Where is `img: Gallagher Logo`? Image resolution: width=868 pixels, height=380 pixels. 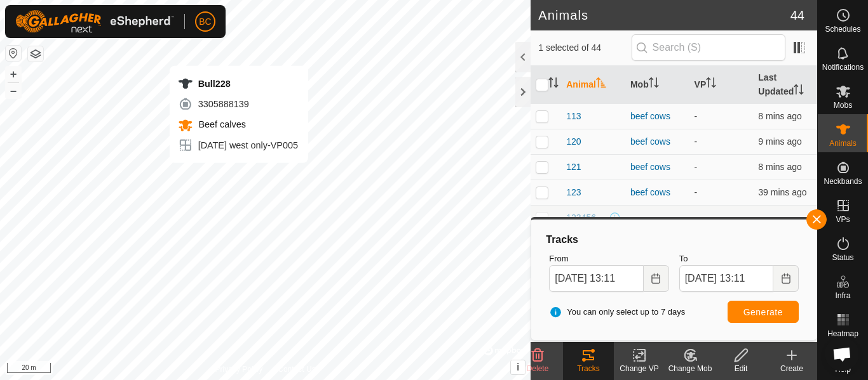
img: Gallagher Logo is located at coordinates (95, 22).